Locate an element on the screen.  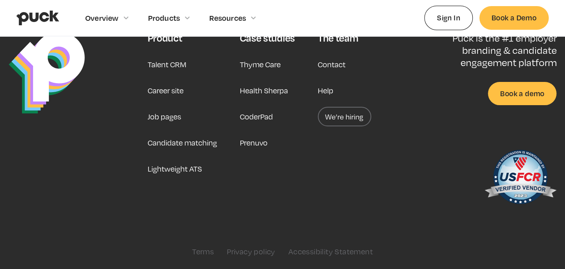
a: Book a demo is located at coordinates (522, 93).